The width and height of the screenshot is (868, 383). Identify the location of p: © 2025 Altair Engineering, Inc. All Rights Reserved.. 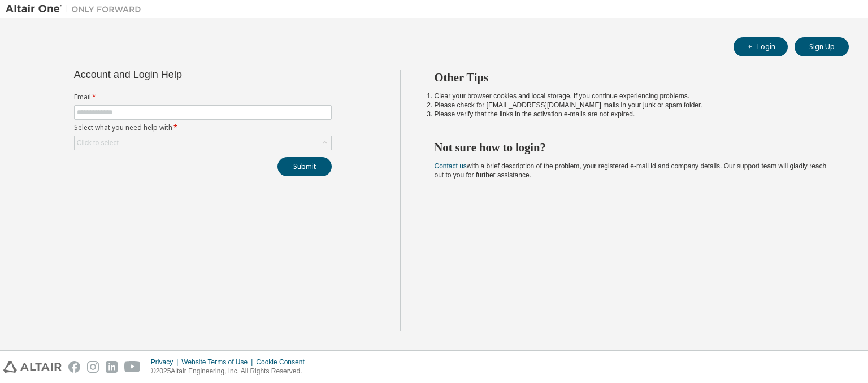
(232, 371).